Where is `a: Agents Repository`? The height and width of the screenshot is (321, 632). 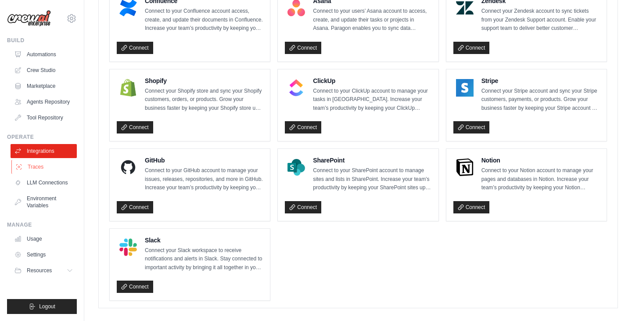
a: Agents Repository is located at coordinates (43, 102).